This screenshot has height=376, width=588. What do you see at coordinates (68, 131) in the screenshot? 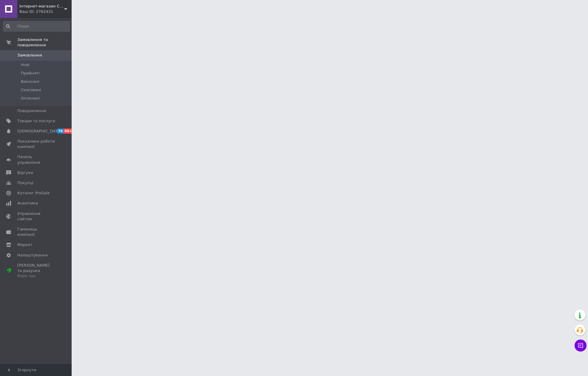
I see `span: 99+` at bounding box center [68, 131].